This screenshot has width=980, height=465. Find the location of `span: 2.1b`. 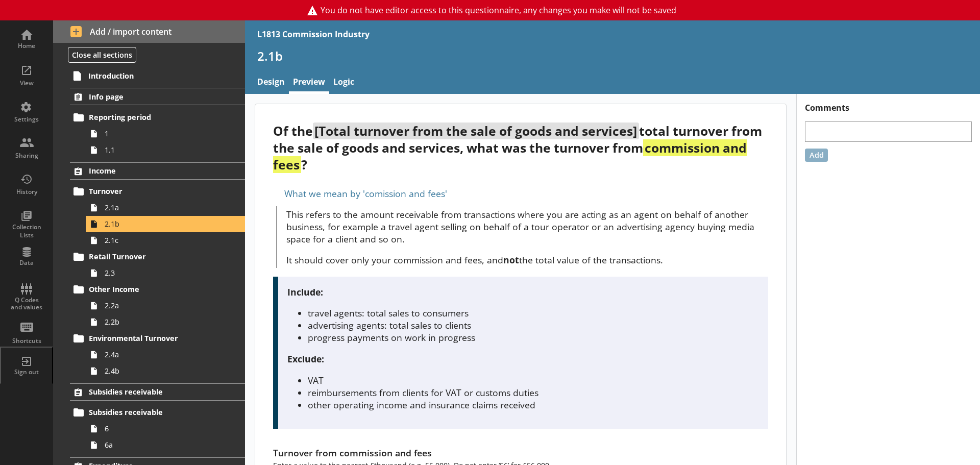

span: 2.1b is located at coordinates (161, 223).